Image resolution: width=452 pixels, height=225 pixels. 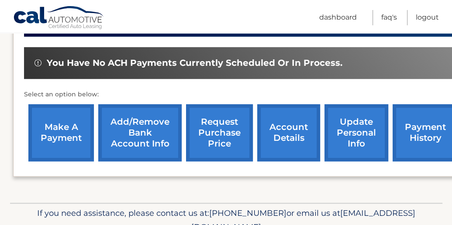 What do you see at coordinates (356, 133) in the screenshot?
I see `a: update personal info` at bounding box center [356, 133].